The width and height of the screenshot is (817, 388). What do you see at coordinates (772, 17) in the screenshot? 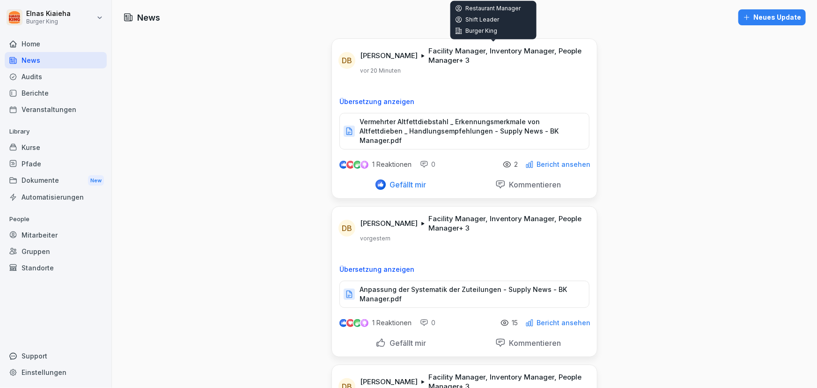
I see `div: Neues Update` at bounding box center [772, 17].